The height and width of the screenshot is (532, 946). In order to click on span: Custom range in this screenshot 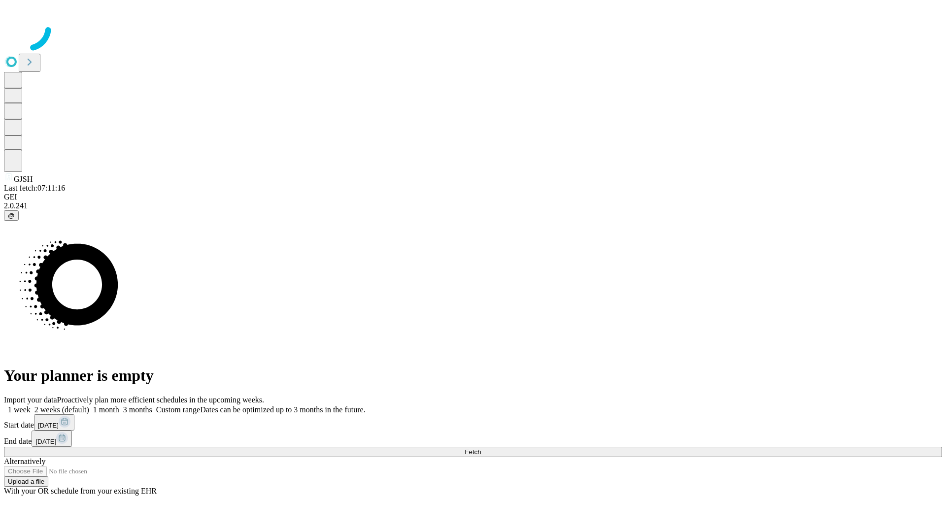, I will do `click(178, 410)`.